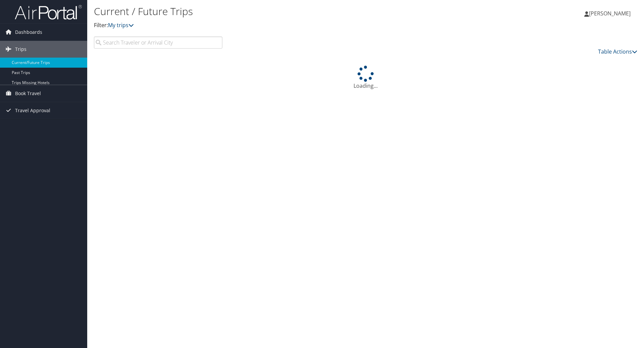 The image size is (644, 348). I want to click on input: Search Traveler or Arrival City, so click(158, 43).